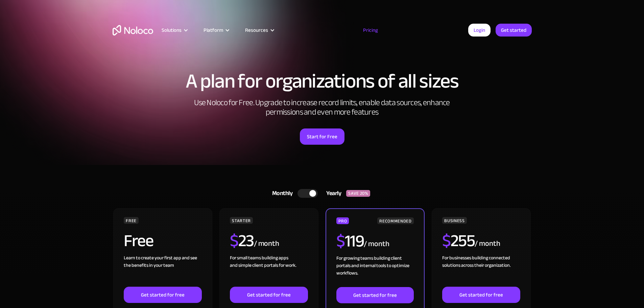 The width and height of the screenshot is (644, 308). What do you see at coordinates (281, 193) in the screenshot?
I see `div: Monthly` at bounding box center [281, 193].